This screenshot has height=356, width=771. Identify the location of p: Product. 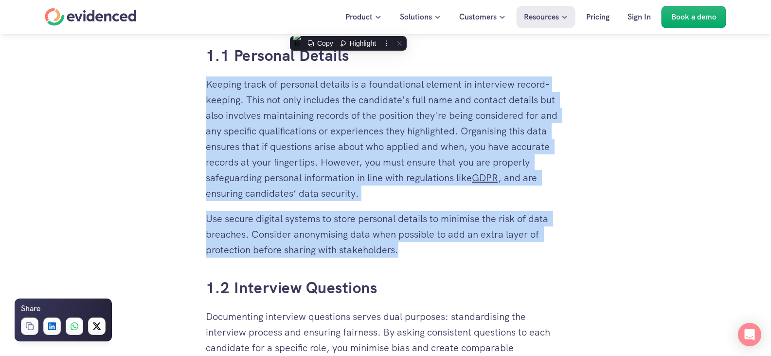
(359, 17).